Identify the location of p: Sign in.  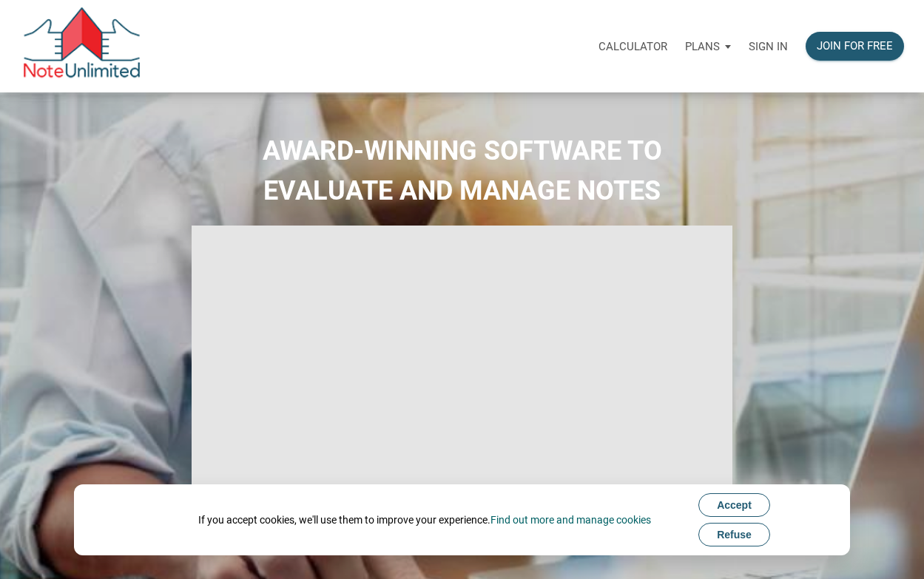
(768, 47).